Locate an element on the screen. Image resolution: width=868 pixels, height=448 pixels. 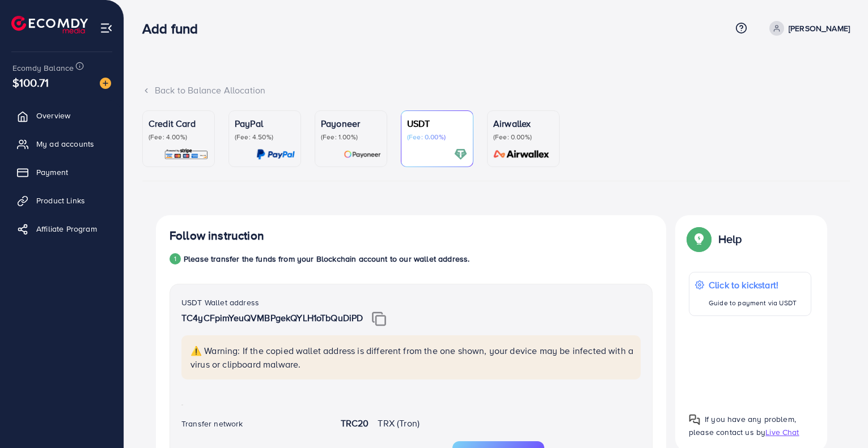
span: Payment is located at coordinates (52, 172).